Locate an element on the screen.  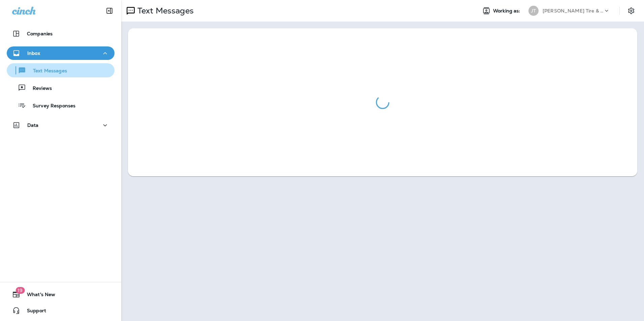
p: Reviews is located at coordinates (39, 89).